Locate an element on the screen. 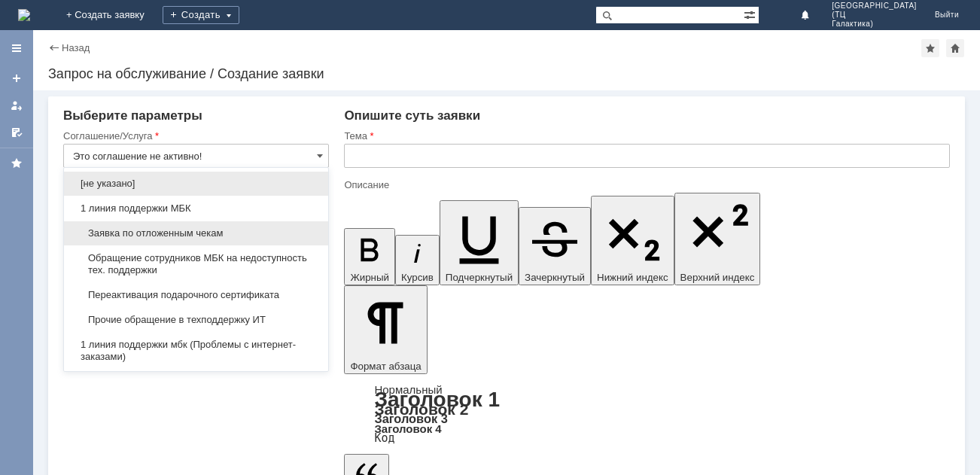 The height and width of the screenshot is (475, 980). span: Верхний индекс is located at coordinates (717, 277).